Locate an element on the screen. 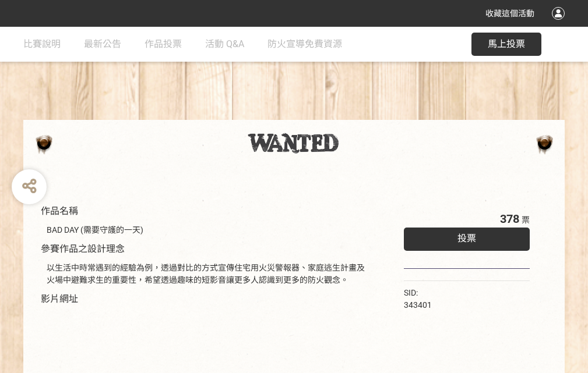 This screenshot has width=588, height=373. span: 防火宣導免費資源 is located at coordinates (305, 44).